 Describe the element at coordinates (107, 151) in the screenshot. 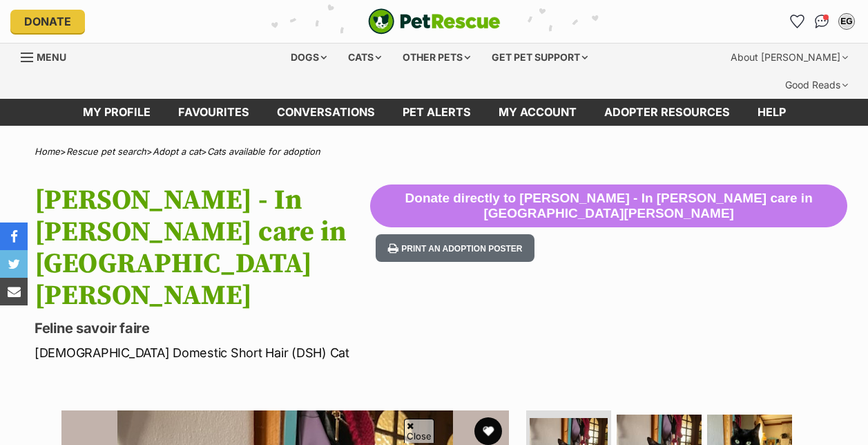

I see `a: Rescue pet search` at that location.